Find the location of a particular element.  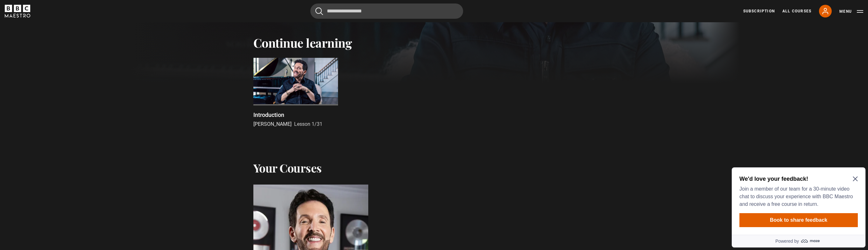

button: Book to share feedback is located at coordinates (70, 55).